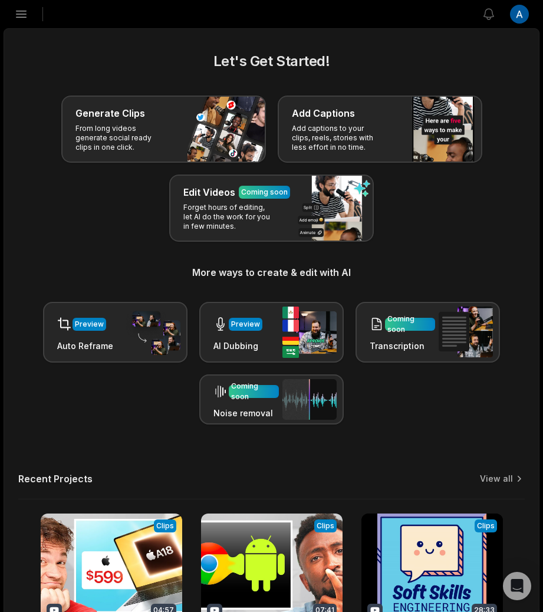 The width and height of the screenshot is (543, 612). Describe the element at coordinates (465, 332) in the screenshot. I see `img: transcription.png` at that location.